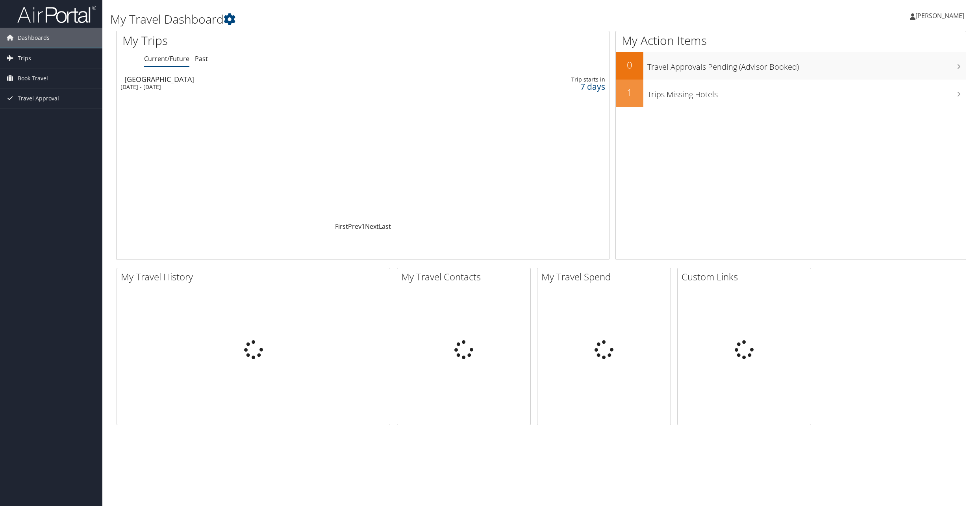 The width and height of the screenshot is (980, 506). Describe the element at coordinates (806, 65) in the screenshot. I see `h3: Travel Approvals Pending (Advisor Booked)` at that location.